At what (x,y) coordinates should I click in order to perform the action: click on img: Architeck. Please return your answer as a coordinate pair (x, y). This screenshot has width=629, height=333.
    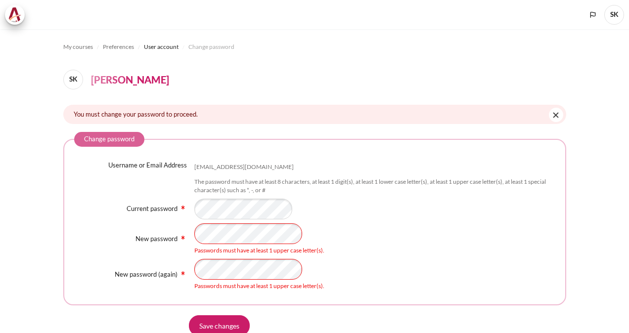
    Looking at the image, I should click on (15, 15).